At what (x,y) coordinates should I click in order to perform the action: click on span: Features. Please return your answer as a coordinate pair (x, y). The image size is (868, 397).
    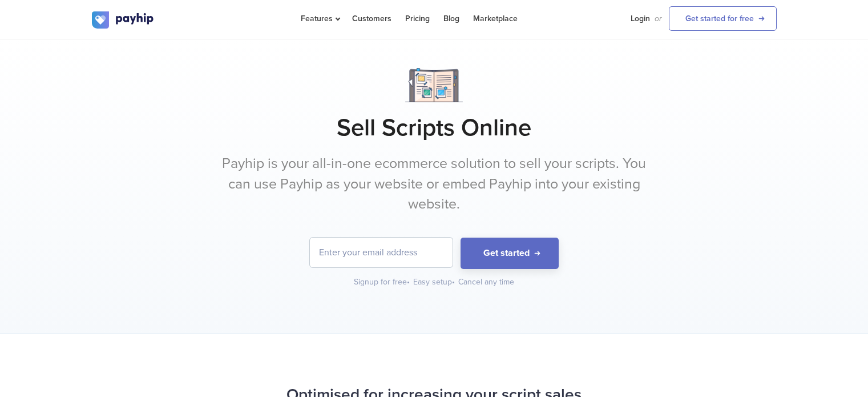
    Looking at the image, I should click on (320, 18).